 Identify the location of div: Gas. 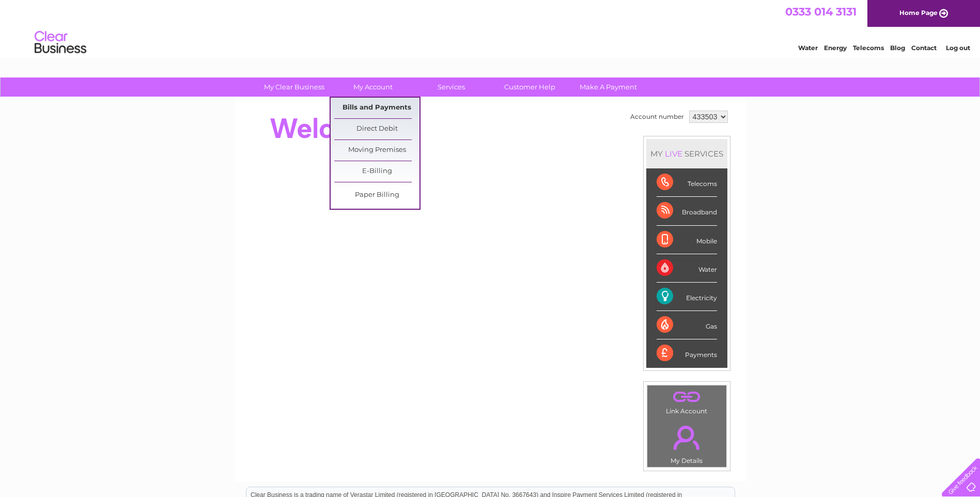
(686, 324).